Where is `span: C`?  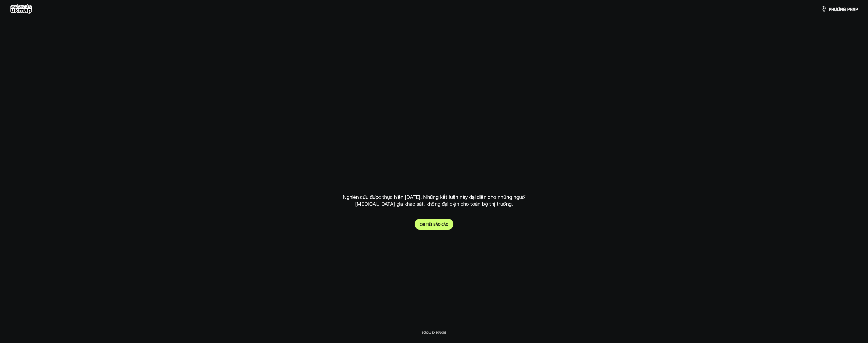
span: C is located at coordinates (421, 224).